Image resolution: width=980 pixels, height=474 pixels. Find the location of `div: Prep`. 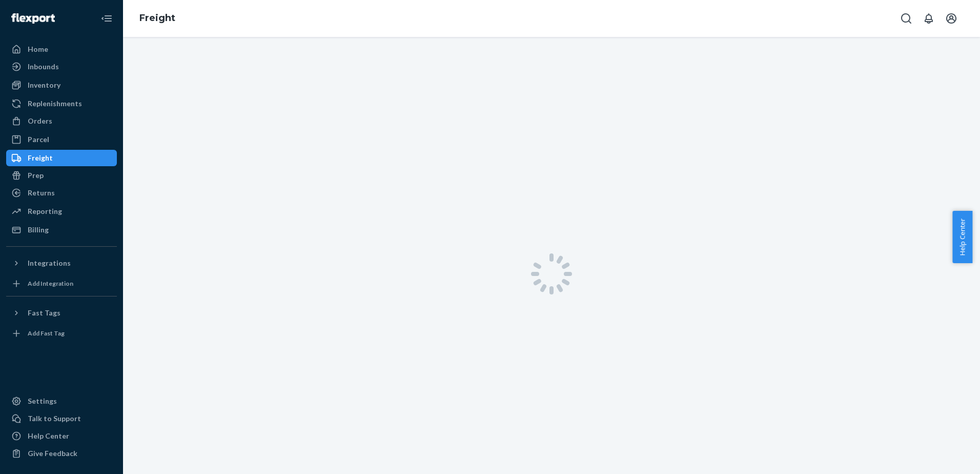

div: Prep is located at coordinates (36, 175).